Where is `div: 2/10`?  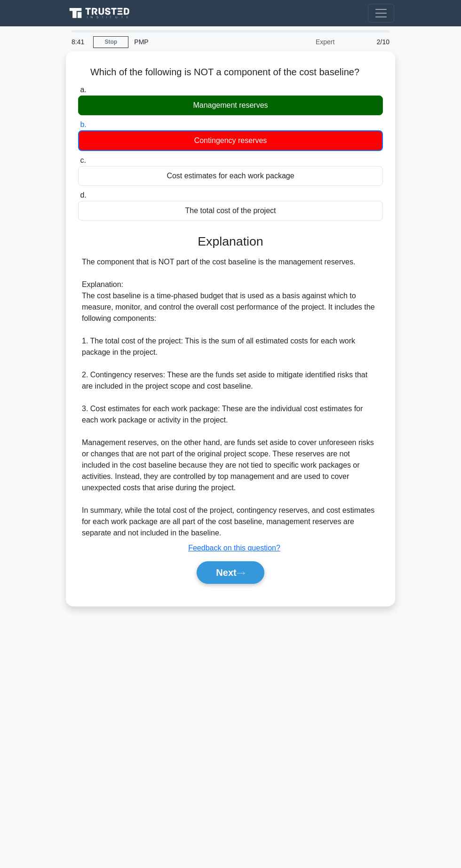
div: 2/10 is located at coordinates (367, 42).